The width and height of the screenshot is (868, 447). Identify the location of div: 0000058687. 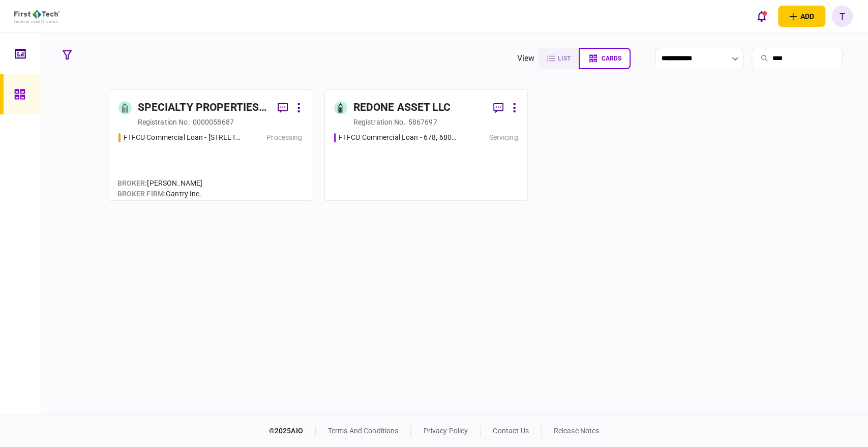
(213, 122).